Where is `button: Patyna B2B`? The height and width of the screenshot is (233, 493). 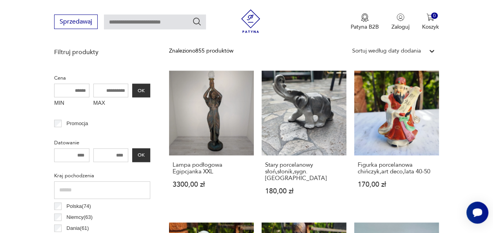 button: Patyna B2B is located at coordinates (364, 22).